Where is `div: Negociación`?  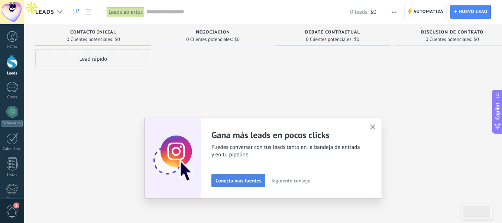 div: Negociación is located at coordinates (213, 33).